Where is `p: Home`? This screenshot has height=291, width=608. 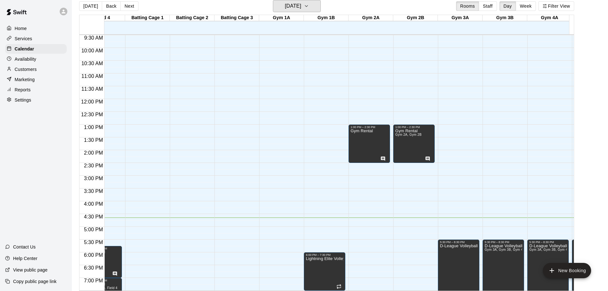 p: Home is located at coordinates (21, 28).